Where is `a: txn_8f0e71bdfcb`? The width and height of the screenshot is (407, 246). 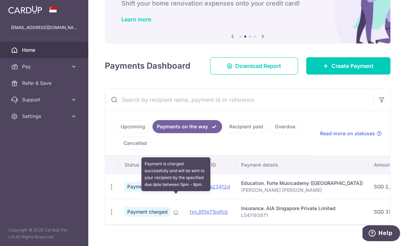 a: txn_8f0e71bdfcb is located at coordinates (209, 212).